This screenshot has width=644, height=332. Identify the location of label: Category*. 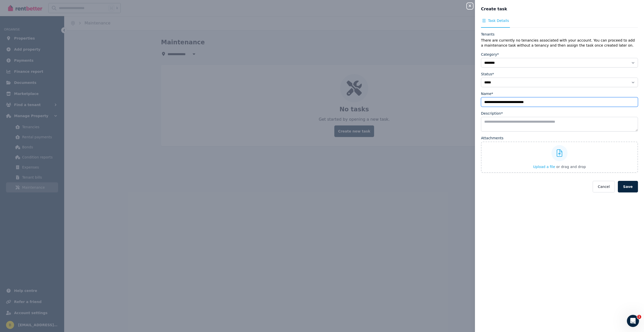
(490, 54).